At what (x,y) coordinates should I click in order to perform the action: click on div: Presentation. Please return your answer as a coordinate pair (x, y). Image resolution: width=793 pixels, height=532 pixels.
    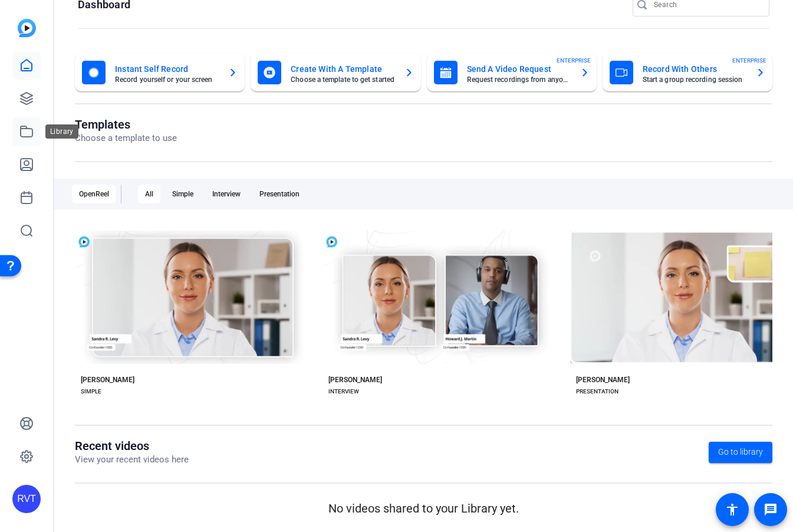
    Looking at the image, I should click on (280, 194).